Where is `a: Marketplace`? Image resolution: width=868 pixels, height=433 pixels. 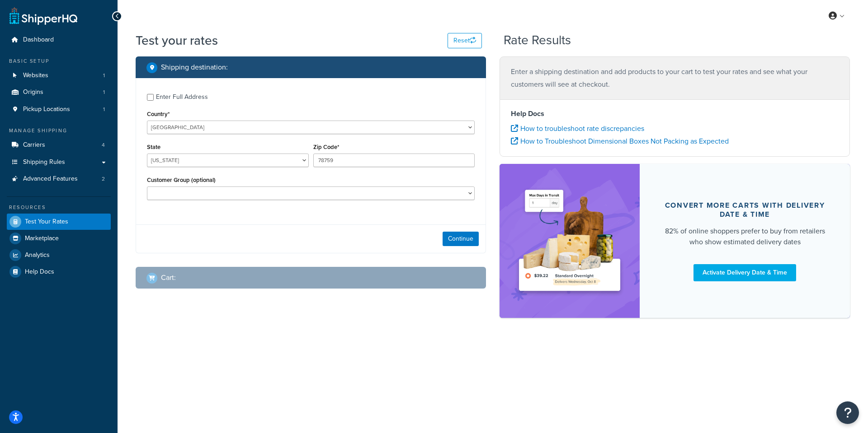
a: Marketplace is located at coordinates (59, 238).